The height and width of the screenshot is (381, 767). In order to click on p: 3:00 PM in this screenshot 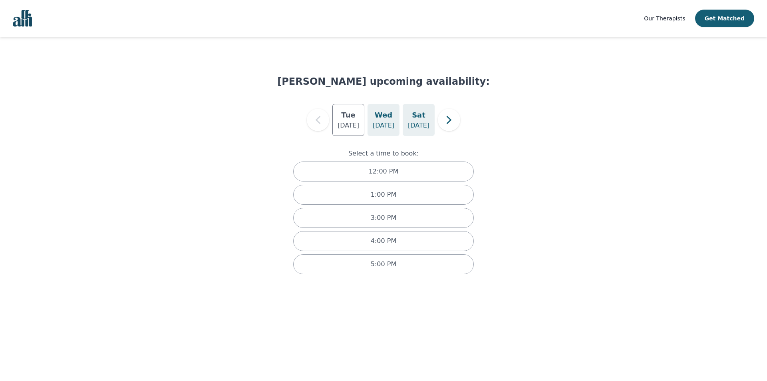, I will do `click(383, 218)`.